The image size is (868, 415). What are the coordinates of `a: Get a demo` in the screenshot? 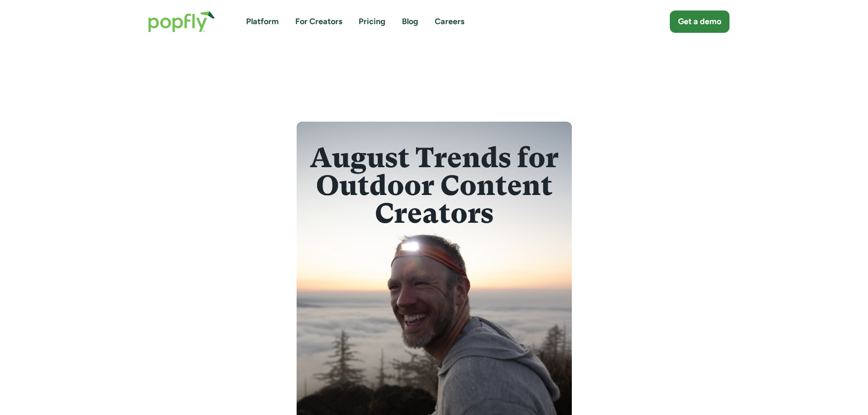 It's located at (699, 21).